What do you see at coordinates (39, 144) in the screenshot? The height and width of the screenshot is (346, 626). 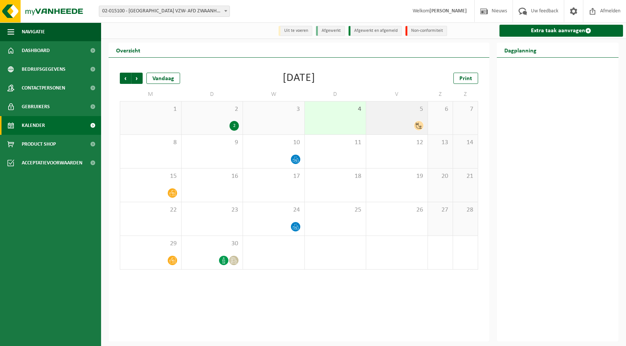 I see `span: Product Shop` at bounding box center [39, 144].